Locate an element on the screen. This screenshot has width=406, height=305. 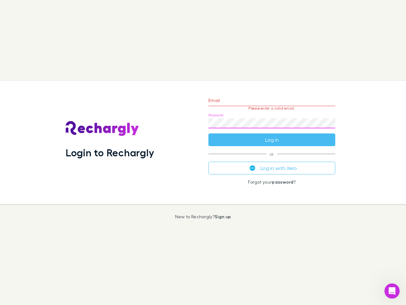
a: password is located at coordinates (283, 181).